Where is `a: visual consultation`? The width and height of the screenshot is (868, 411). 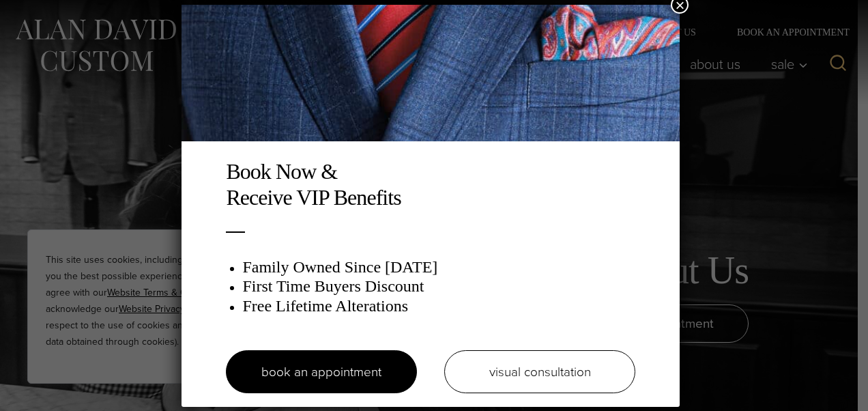
a: visual consultation is located at coordinates (540, 372).